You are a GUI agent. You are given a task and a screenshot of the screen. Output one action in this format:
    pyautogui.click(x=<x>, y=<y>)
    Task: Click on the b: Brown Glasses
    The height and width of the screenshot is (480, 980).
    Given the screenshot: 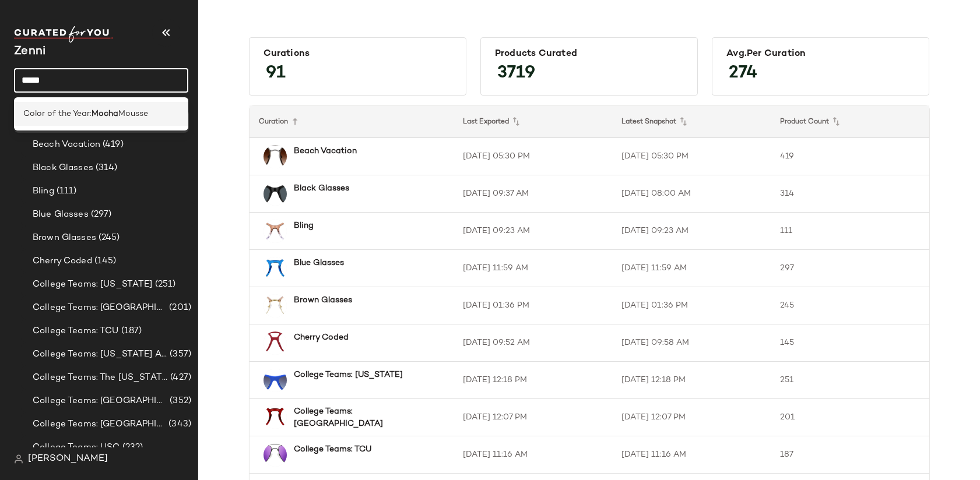 What is the action you would take?
    pyautogui.click(x=323, y=300)
    